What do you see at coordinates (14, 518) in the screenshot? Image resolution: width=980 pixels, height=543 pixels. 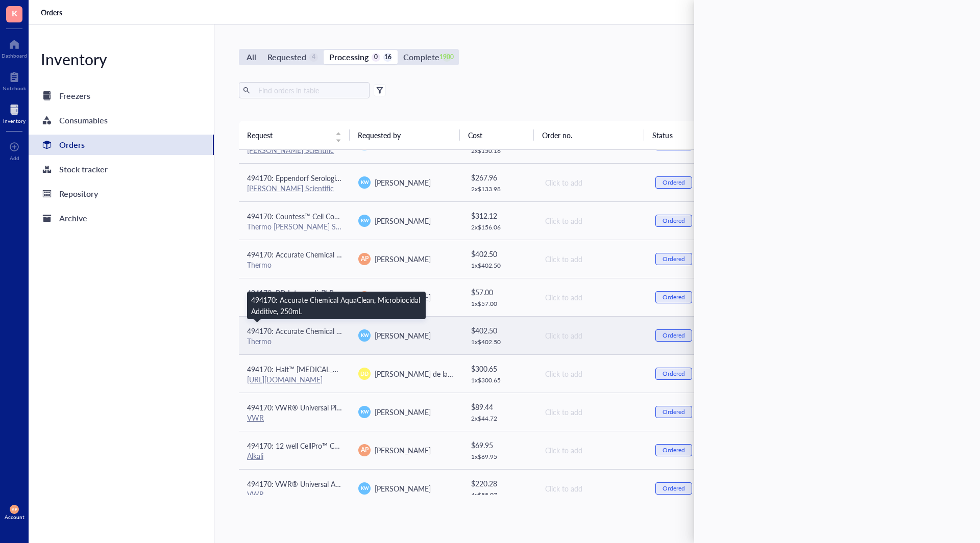 I see `div: Account` at bounding box center [14, 518].